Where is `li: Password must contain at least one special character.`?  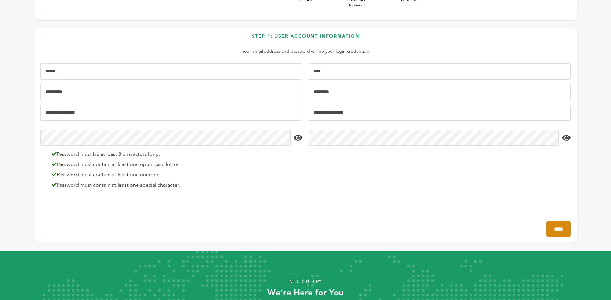 li: Password must contain at least one special character. is located at coordinates (175, 185).